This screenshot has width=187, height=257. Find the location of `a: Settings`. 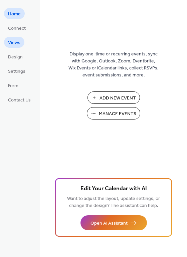

a: Settings is located at coordinates (17, 71).